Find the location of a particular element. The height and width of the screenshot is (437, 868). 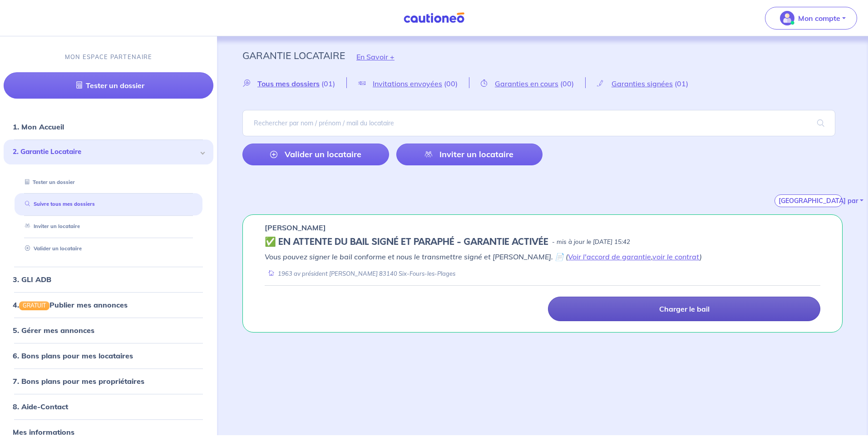

span: Invitations envoyées is located at coordinates (408, 83).